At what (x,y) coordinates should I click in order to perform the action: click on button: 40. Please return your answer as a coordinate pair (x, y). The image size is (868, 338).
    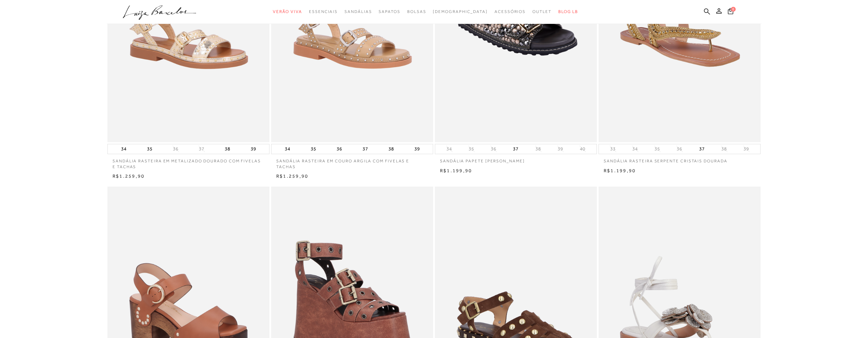
    Looking at the image, I should click on (582, 149).